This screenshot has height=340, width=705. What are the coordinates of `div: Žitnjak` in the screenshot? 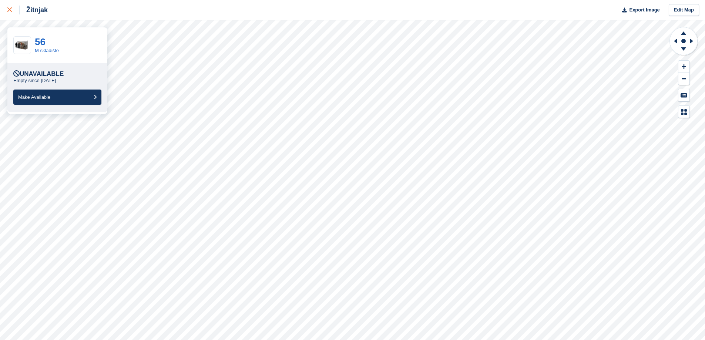 It's located at (34, 10).